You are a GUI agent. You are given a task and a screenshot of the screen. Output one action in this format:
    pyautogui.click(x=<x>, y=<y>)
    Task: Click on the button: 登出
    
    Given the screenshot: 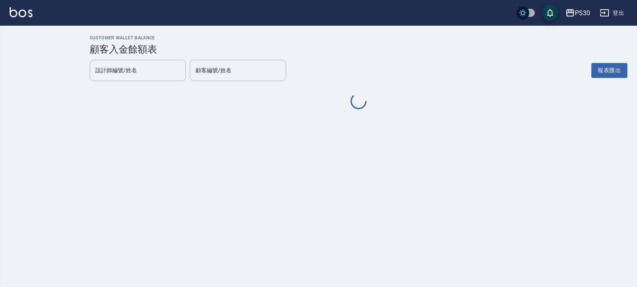 What is the action you would take?
    pyautogui.click(x=612, y=13)
    